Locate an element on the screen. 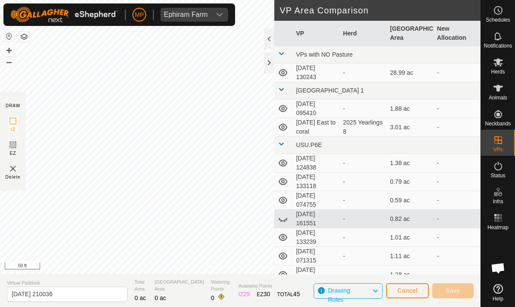  div: EZ is located at coordinates (263, 294).